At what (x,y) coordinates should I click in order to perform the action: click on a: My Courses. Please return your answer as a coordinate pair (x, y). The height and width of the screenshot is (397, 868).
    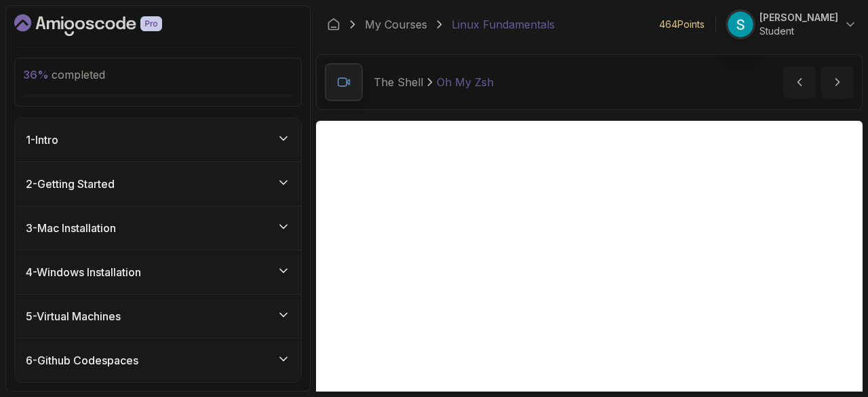
    Looking at the image, I should click on (396, 25).